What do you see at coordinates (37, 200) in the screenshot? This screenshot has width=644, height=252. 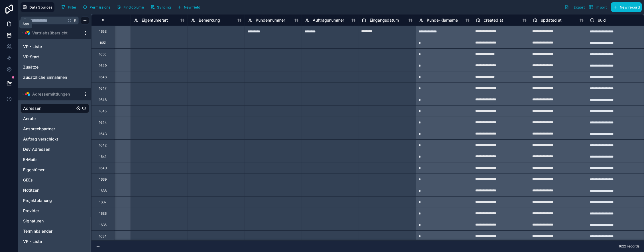 I see `span: Projektplanung` at bounding box center [37, 200].